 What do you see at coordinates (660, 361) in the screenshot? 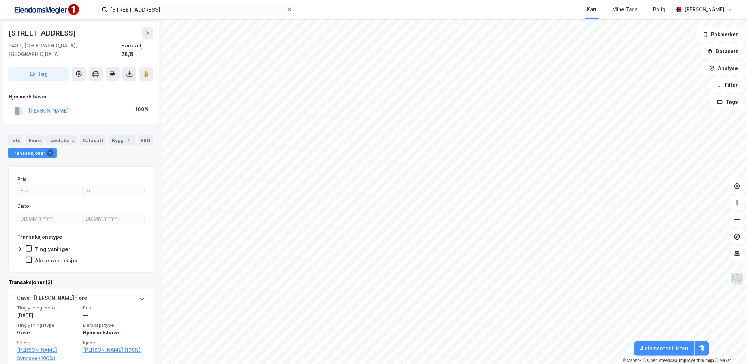
I see `a: OpenStreetMap` at bounding box center [660, 361].